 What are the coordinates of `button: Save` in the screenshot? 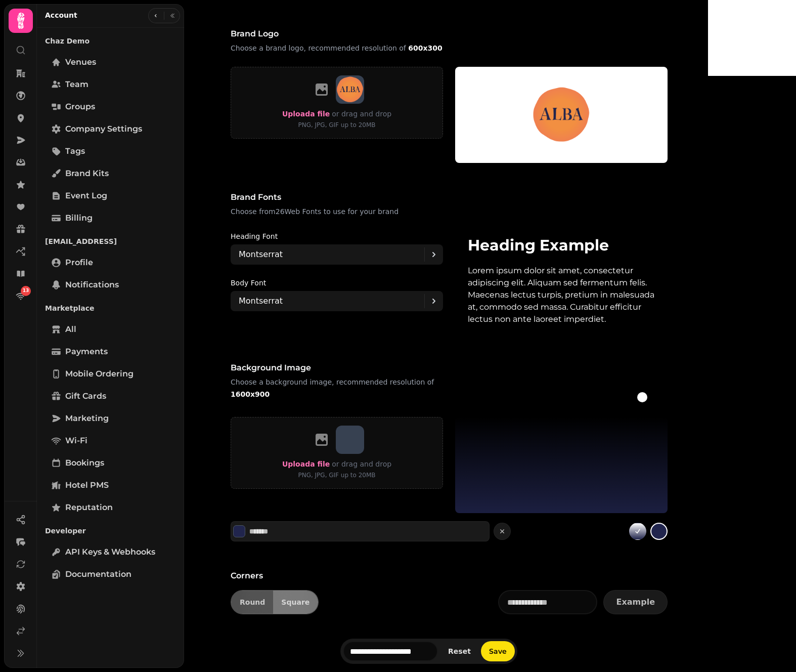 It's located at (498, 651).